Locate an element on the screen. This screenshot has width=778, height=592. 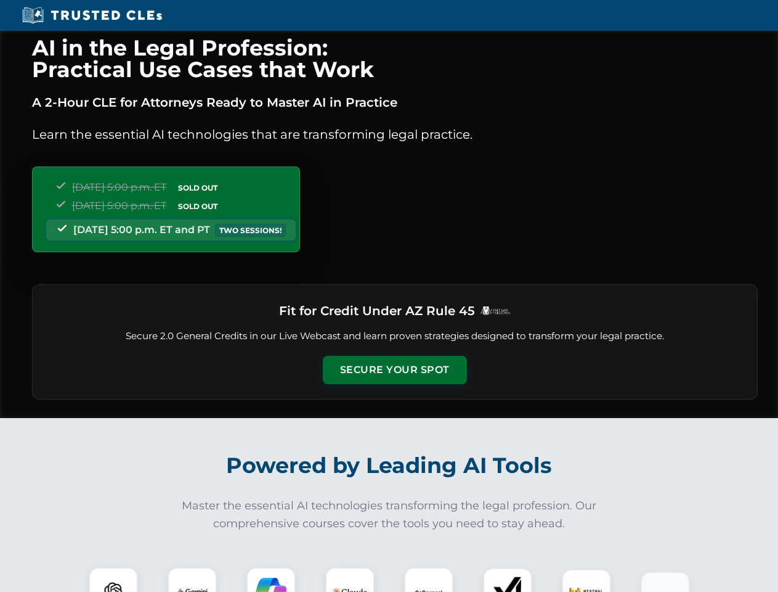
p: A 2-Hour CLE for Attorneys Ready to Master AI in Practice is located at coordinates (395, 102).